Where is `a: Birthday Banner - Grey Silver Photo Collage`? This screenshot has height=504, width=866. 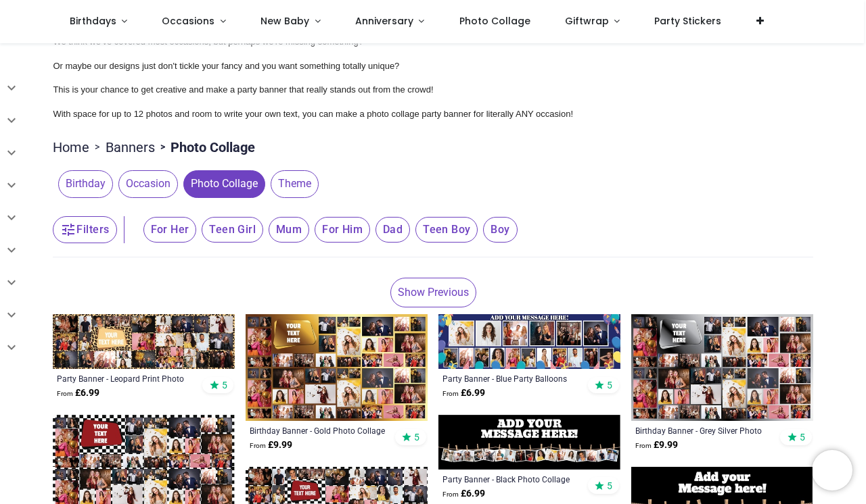
a: Birthday Banner - Grey Silver Photo Collage is located at coordinates (704, 431).